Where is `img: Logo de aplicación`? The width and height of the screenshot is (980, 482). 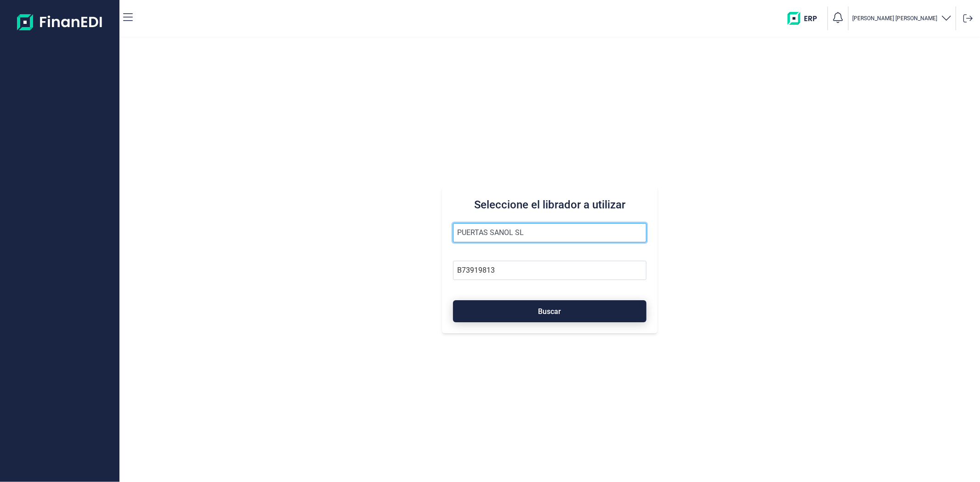
img: Logo de aplicación is located at coordinates (59, 22).